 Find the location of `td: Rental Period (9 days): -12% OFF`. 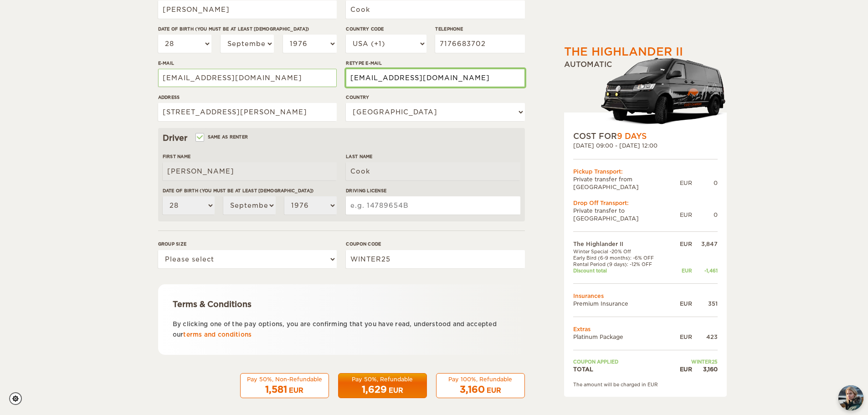

td: Rental Period (9 days): -12% OFF is located at coordinates (623, 264).